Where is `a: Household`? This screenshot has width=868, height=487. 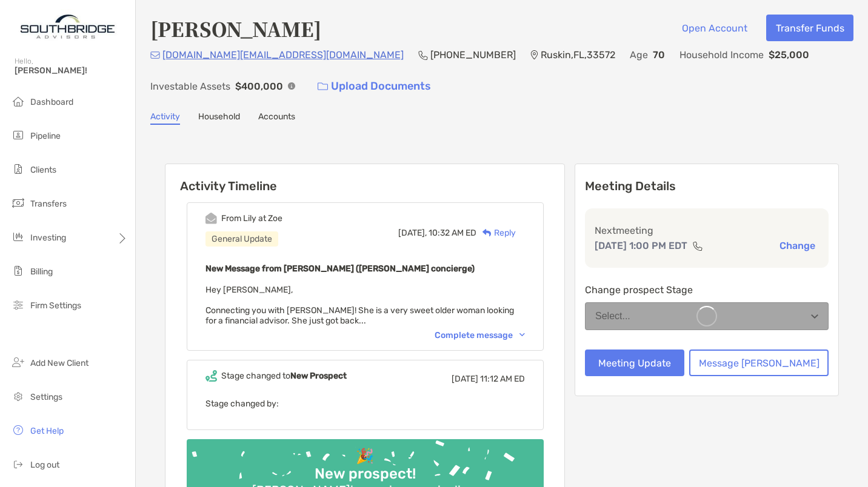
a: Household is located at coordinates (219, 118).